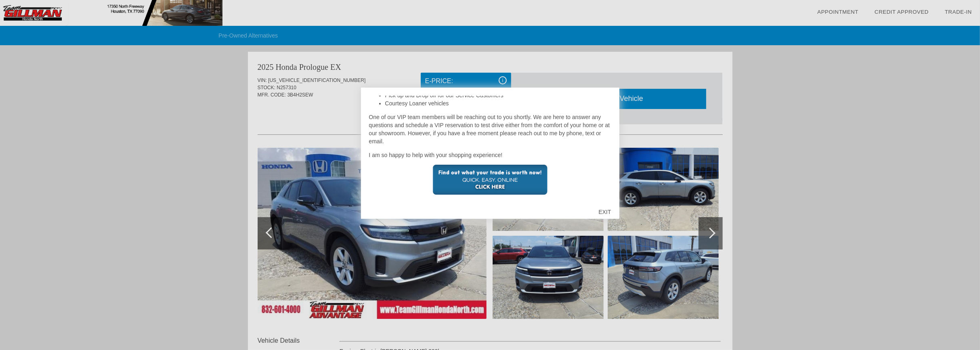  I want to click on li: Courtesy Loaner vehicles, so click(498, 104).